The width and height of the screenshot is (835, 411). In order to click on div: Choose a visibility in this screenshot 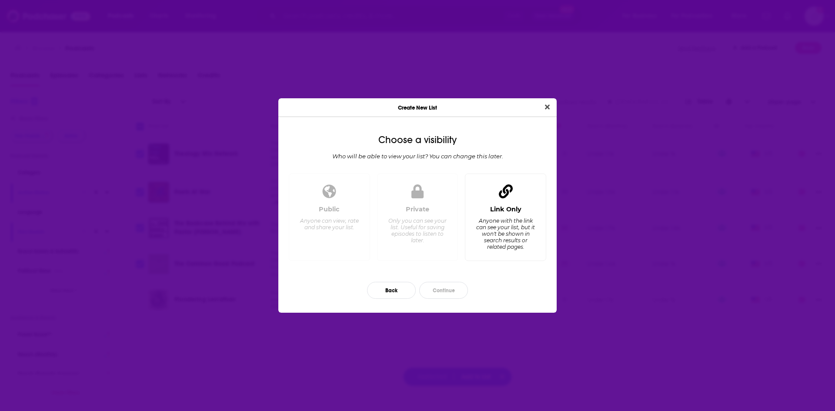, I will do `click(418, 140)`.